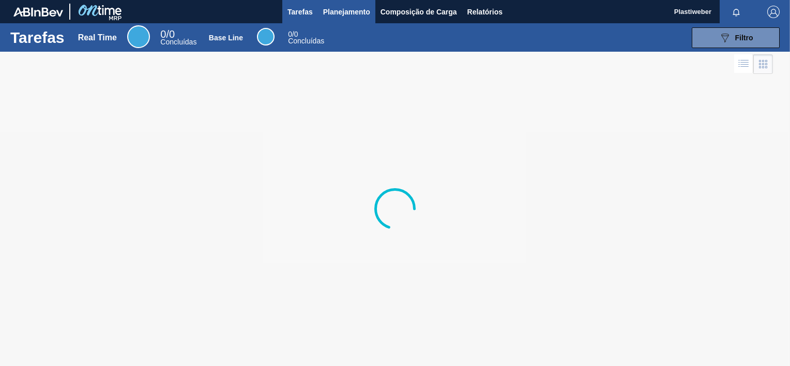  Describe the element at coordinates (736, 38) in the screenshot. I see `button: Filtro` at that location.